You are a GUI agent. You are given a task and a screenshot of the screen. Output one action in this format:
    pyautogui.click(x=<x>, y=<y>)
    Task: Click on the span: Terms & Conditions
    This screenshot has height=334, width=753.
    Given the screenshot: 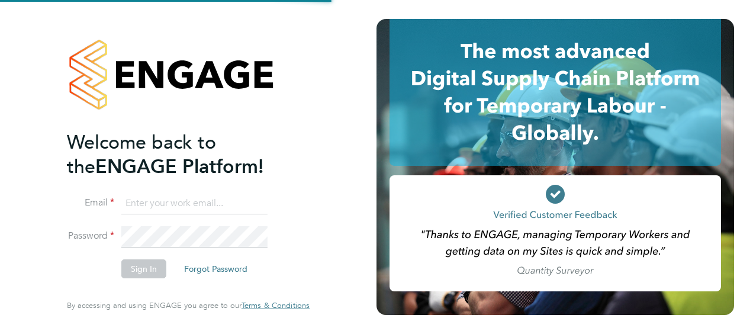 What is the action you would take?
    pyautogui.click(x=275, y=305)
    